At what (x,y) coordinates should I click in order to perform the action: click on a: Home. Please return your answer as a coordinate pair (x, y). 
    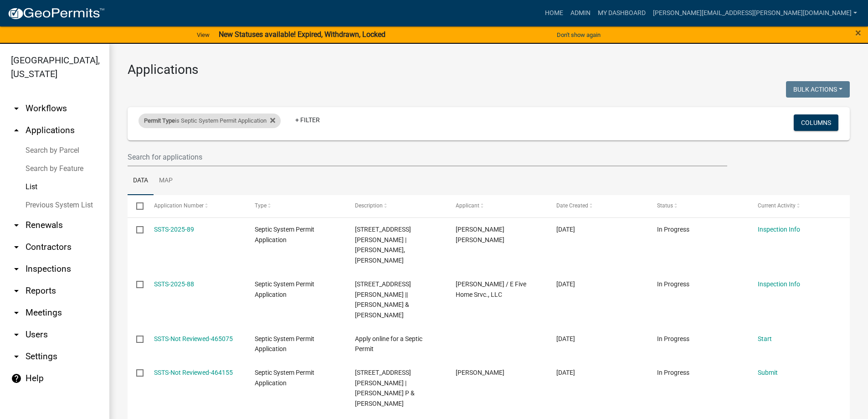
    Looking at the image, I should click on (554, 13).